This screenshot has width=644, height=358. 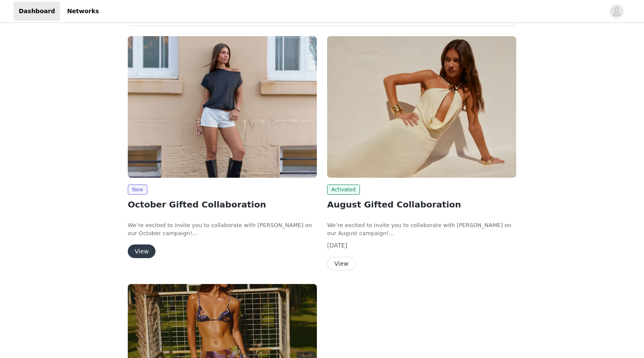 What do you see at coordinates (82, 11) in the screenshot?
I see `a: Networks` at bounding box center [82, 11].